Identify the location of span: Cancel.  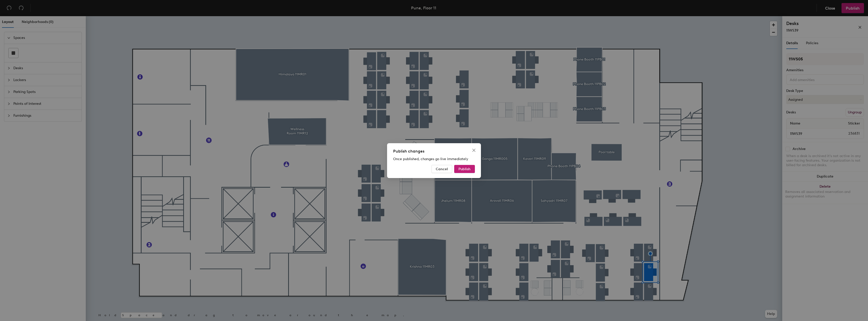
(442, 169).